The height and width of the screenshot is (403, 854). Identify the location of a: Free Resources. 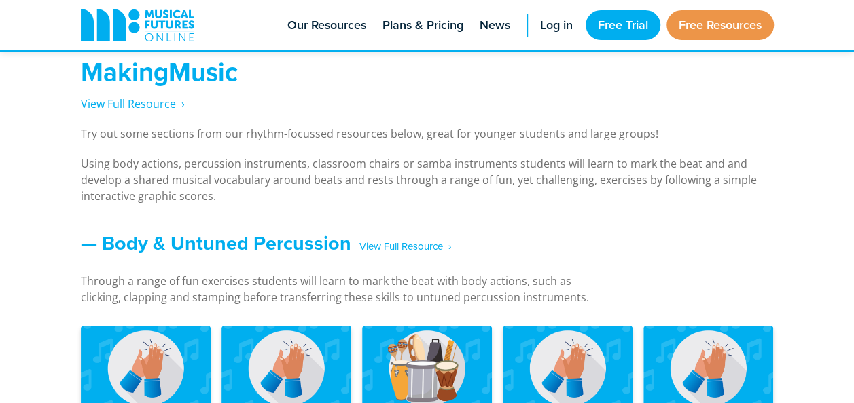
(720, 25).